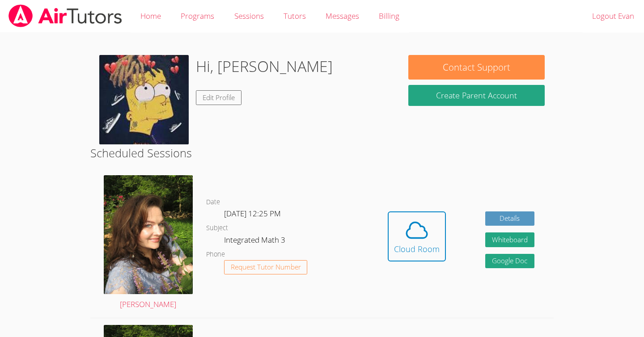 Image resolution: width=644 pixels, height=337 pixels. What do you see at coordinates (510, 219) in the screenshot?
I see `a: Details` at bounding box center [510, 219].